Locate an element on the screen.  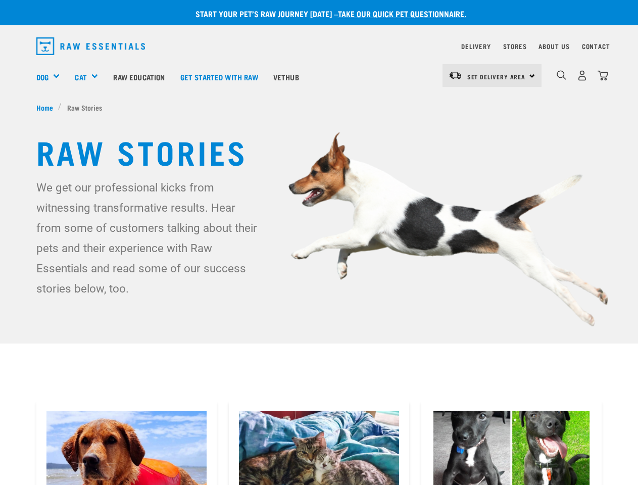
a: Delivery is located at coordinates (476, 46).